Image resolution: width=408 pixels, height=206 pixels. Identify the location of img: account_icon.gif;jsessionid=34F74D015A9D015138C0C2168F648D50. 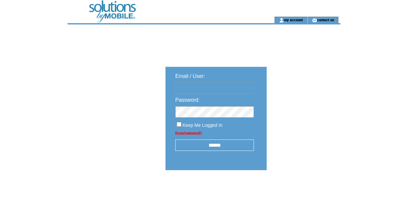
(282, 20).